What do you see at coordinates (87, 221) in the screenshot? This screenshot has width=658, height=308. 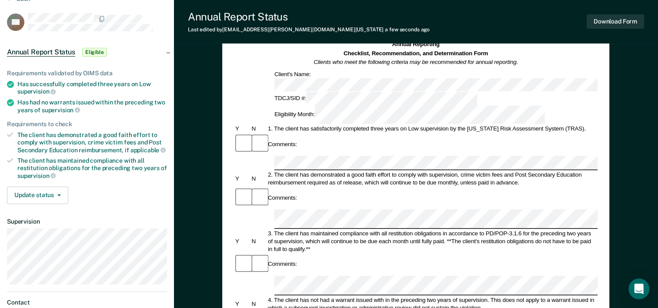 I see `dt: Supervision` at bounding box center [87, 221].